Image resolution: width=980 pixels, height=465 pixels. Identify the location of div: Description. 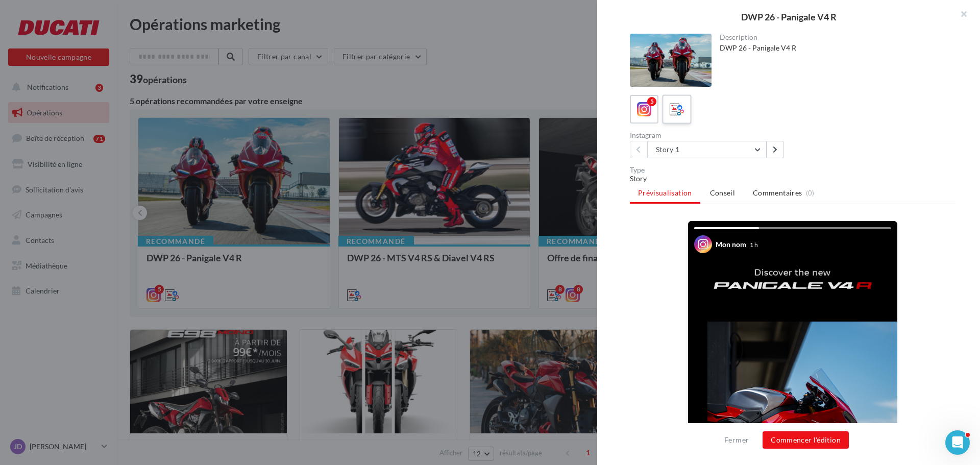
(833, 37).